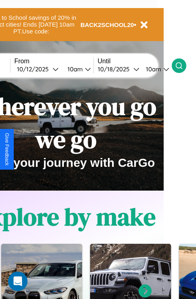  Describe the element at coordinates (107, 25) in the screenshot. I see `b: BACK2SCHOOL20` at that location.